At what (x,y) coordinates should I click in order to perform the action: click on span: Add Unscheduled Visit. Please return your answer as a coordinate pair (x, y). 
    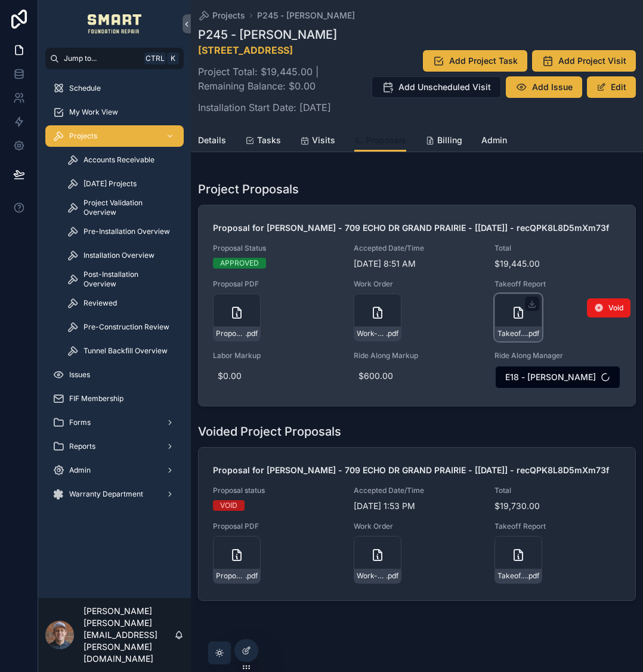
    Looking at the image, I should click on (445, 87).